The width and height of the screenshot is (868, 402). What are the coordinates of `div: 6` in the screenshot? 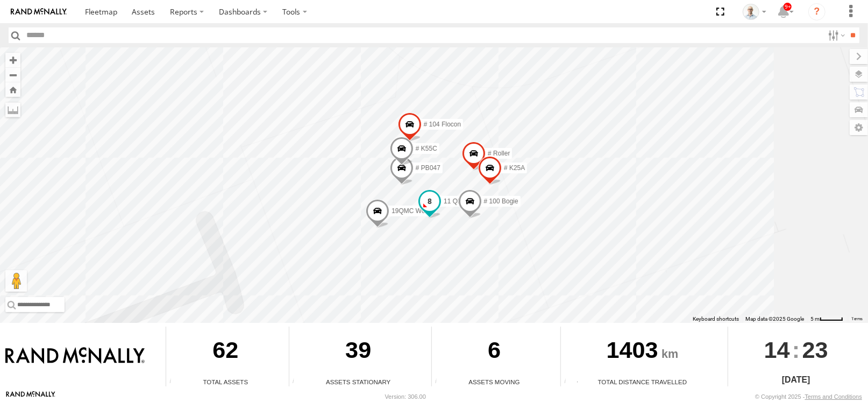 It's located at (494, 352).